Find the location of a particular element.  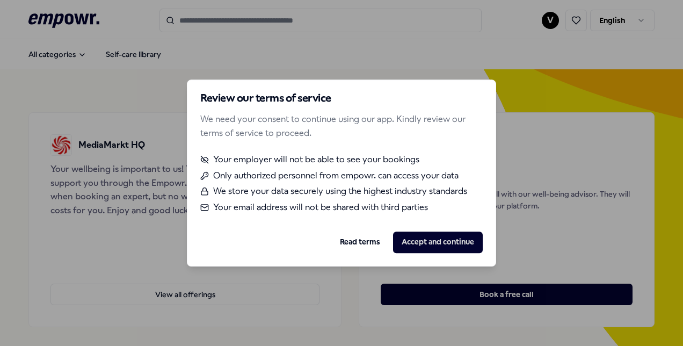

button: Read terms is located at coordinates (360, 242).